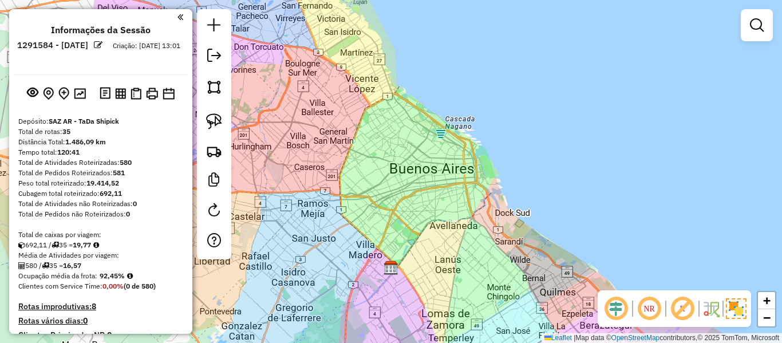 This screenshot has width=782, height=343. I want to click on button: Centralizar mapa no depósito ou ponto de apoio, so click(48, 93).